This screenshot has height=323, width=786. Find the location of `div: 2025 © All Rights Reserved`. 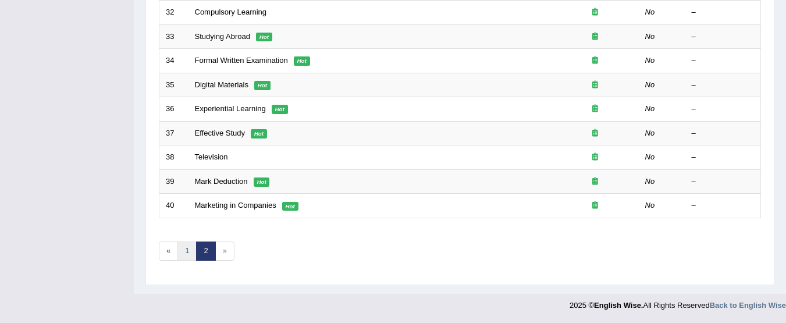

div: 2025 © All Rights Reserved is located at coordinates (677, 302).